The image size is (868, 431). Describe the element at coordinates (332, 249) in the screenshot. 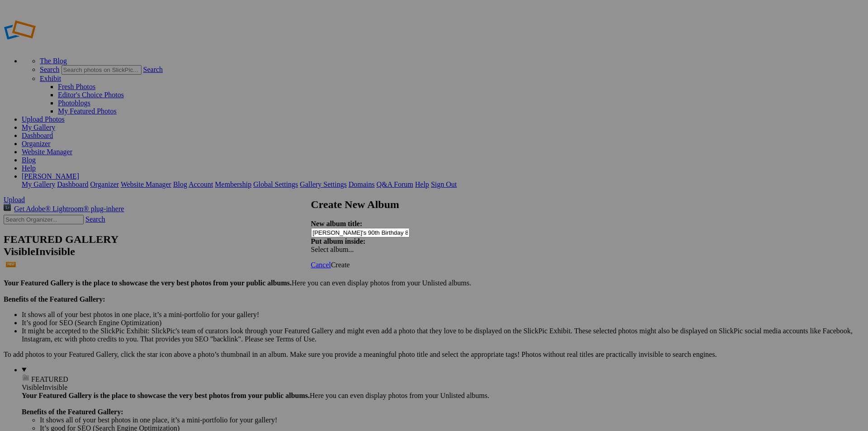

I see `span: Select album...` at that location.